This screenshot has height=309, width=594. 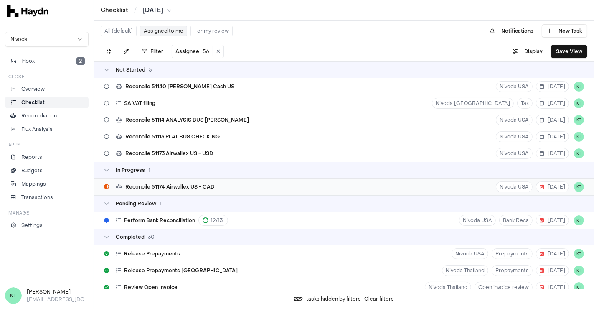 What do you see at coordinates (33, 89) in the screenshot?
I see `p: Overview` at bounding box center [33, 89].